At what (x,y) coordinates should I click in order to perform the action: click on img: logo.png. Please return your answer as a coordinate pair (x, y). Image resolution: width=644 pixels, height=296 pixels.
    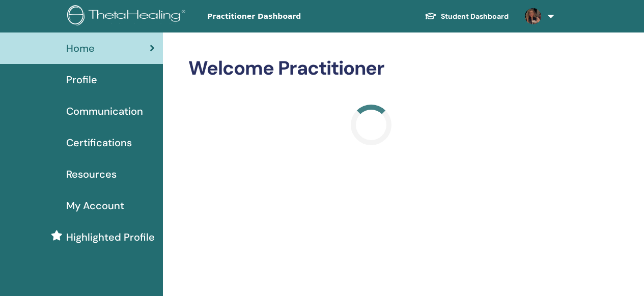
    Looking at the image, I should click on (128, 16).